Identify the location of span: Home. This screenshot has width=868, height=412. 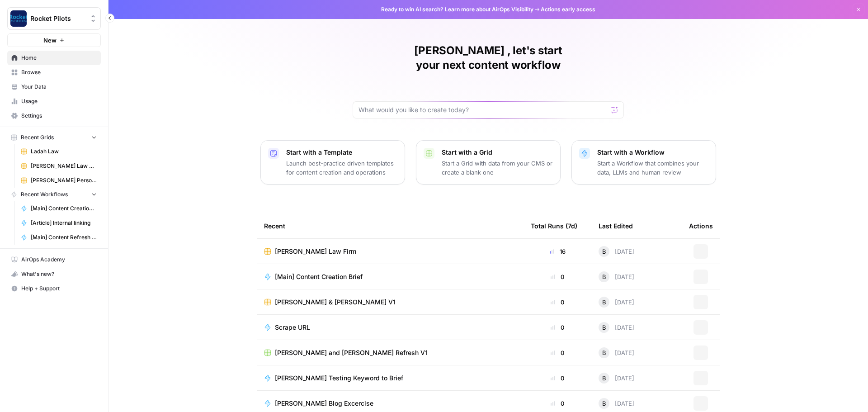
(59, 58).